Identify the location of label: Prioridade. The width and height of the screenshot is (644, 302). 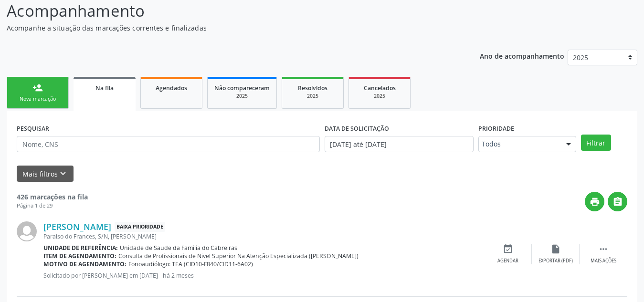
(496, 128).